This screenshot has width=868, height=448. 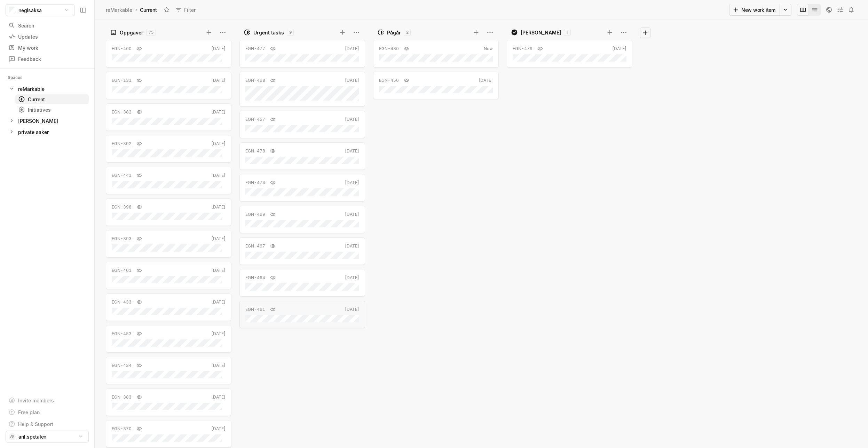 What do you see at coordinates (186, 9) in the screenshot?
I see `button: Filter` at bounding box center [186, 9].